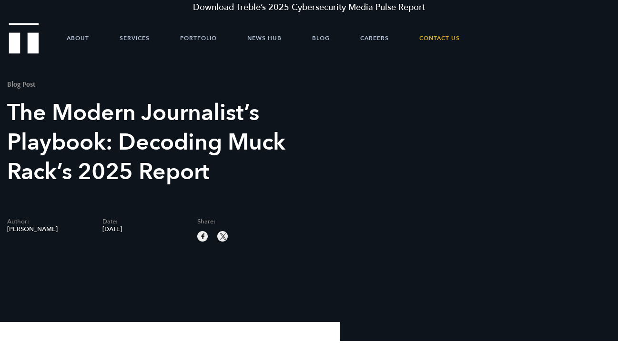  I want to click on span: Author:, so click(48, 222).